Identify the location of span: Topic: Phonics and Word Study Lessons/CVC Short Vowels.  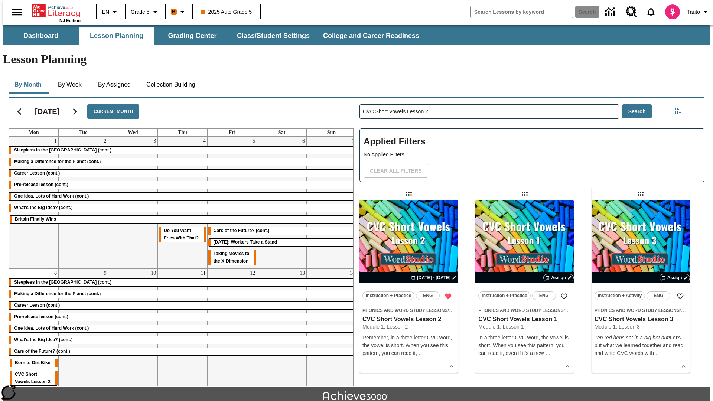
(524, 310).